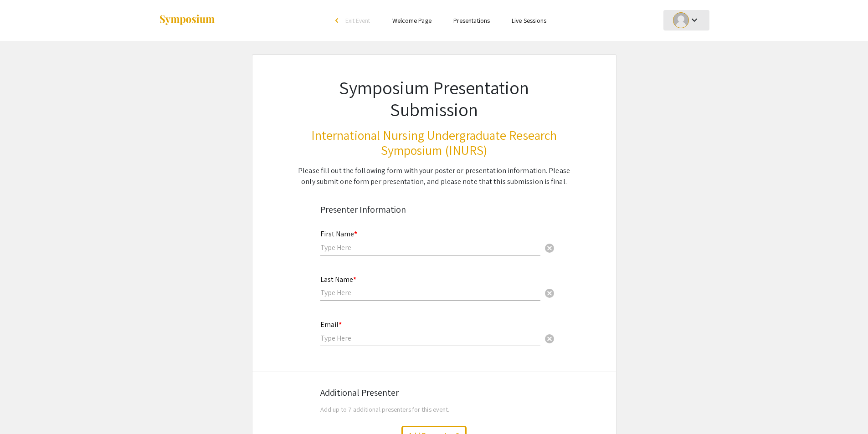 The width and height of the screenshot is (868, 434). I want to click on img: Symposium by ForagerOne, so click(187, 20).